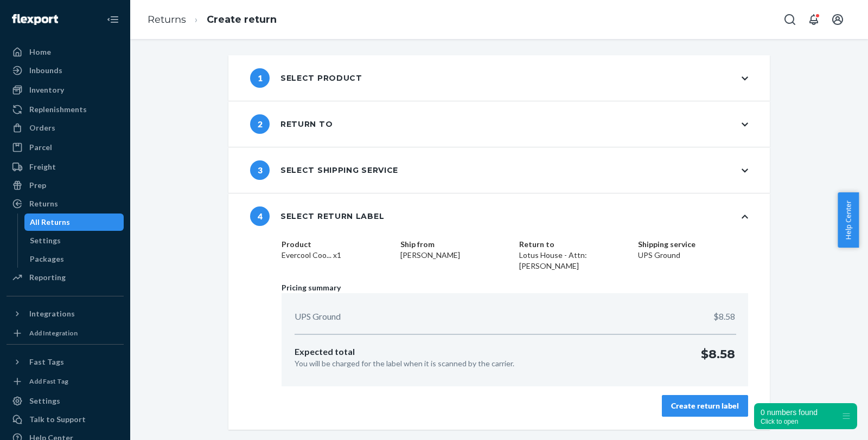 Image resolution: width=868 pixels, height=440 pixels. What do you see at coordinates (50, 222) in the screenshot?
I see `div: All Returns` at bounding box center [50, 222].